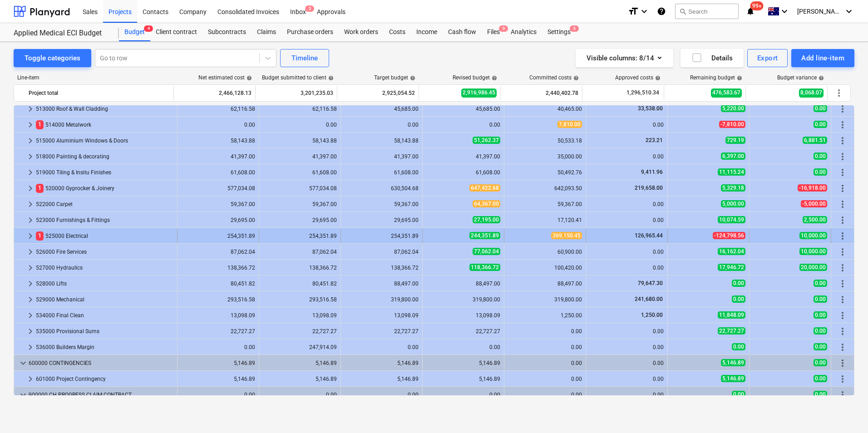 Image resolution: width=868 pixels, height=433 pixels. What do you see at coordinates (815, 220) in the screenshot?
I see `span: 2,500.00` at bounding box center [815, 220].